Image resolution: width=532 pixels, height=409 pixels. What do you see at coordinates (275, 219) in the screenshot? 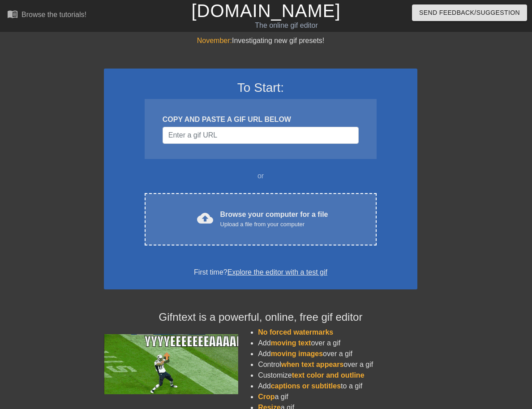
I see `div: Browse your computer for a file` at bounding box center [275, 219].